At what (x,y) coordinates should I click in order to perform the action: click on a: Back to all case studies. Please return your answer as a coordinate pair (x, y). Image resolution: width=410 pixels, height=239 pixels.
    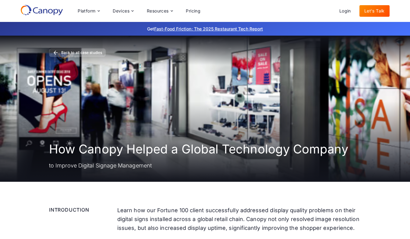
    Looking at the image, I should click on (77, 53).